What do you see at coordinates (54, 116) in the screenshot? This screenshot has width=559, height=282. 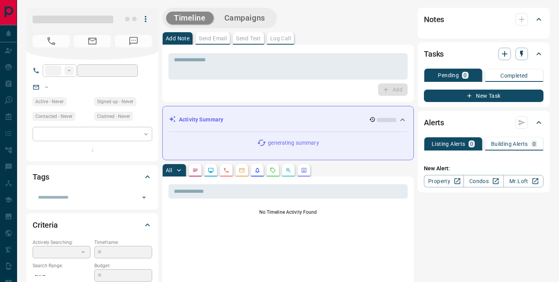 I see `span: Contacted - Never` at bounding box center [54, 116].